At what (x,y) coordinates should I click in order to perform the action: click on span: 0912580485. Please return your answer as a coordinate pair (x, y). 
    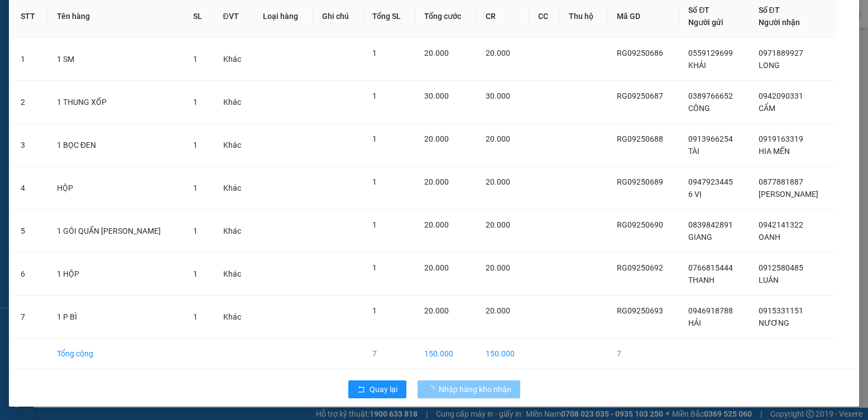
    Looking at the image, I should click on (781, 268).